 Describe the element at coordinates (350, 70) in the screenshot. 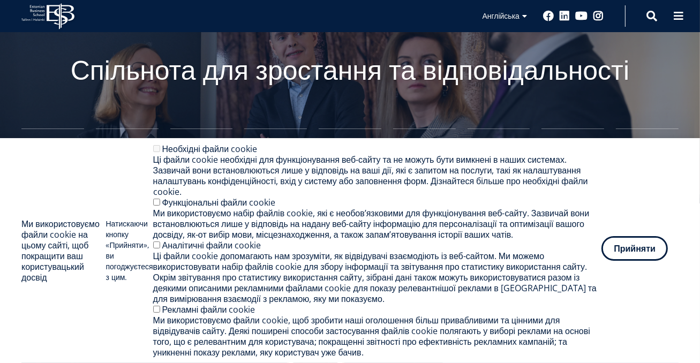

I see `font: Спільнота для зростання та відповідальності` at that location.